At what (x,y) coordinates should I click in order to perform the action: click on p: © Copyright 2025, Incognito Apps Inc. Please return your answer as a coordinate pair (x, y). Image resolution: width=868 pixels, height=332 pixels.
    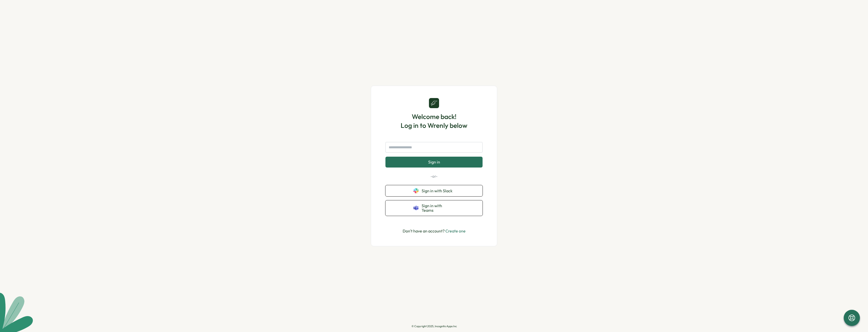
    Looking at the image, I should click on (434, 327).